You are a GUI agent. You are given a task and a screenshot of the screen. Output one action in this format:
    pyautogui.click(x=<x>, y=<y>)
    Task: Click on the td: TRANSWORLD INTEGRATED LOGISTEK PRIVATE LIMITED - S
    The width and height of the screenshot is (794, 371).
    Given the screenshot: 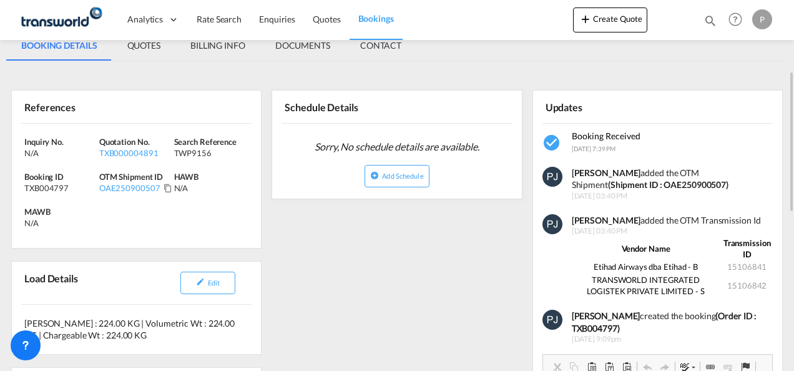 What is the action you would take?
    pyautogui.click(x=646, y=285)
    